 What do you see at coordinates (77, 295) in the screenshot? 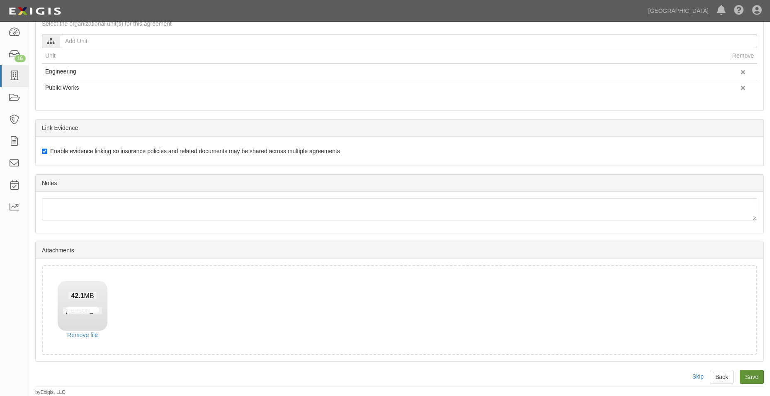
I see `strong: 42.1` at bounding box center [77, 295].